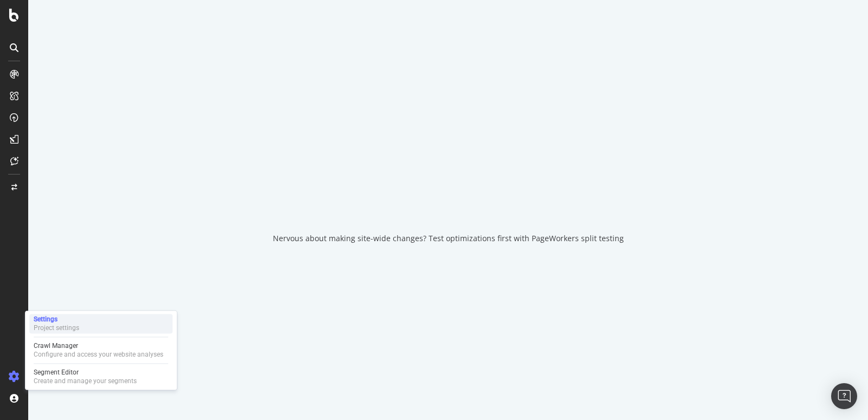 This screenshot has width=868, height=420. Describe the element at coordinates (101, 377) in the screenshot. I see `a: Segment EditorCreate and manage your segments` at that location.